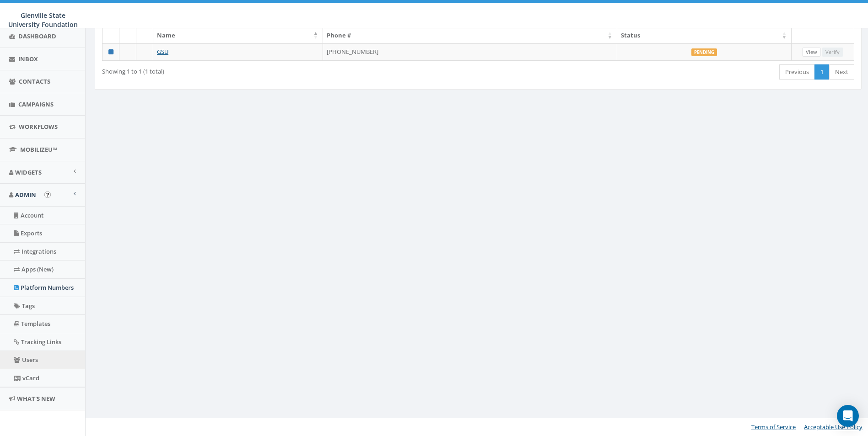 The height and width of the screenshot is (436, 868). Describe the element at coordinates (29, 172) in the screenshot. I see `span: Widgets` at that location.